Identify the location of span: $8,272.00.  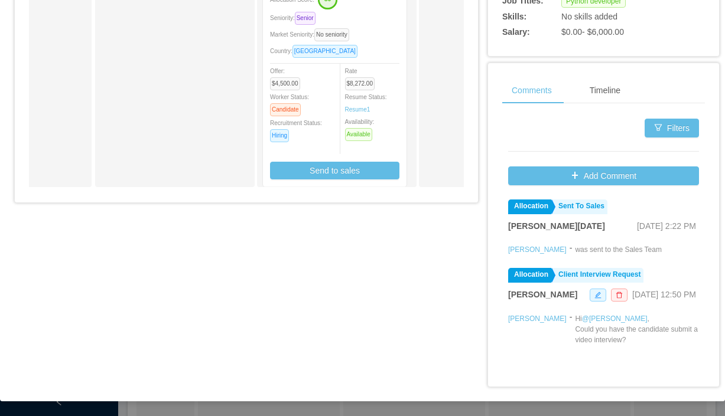
(360, 84).